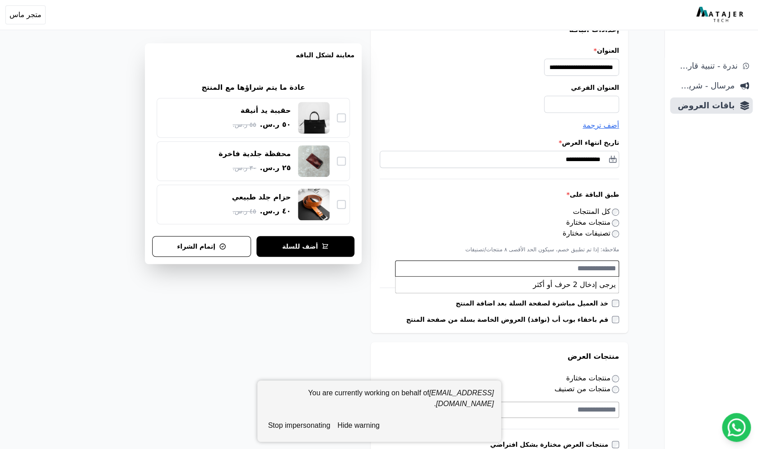  I want to click on img: محفظة جلدية فاخرة, so click(314, 161).